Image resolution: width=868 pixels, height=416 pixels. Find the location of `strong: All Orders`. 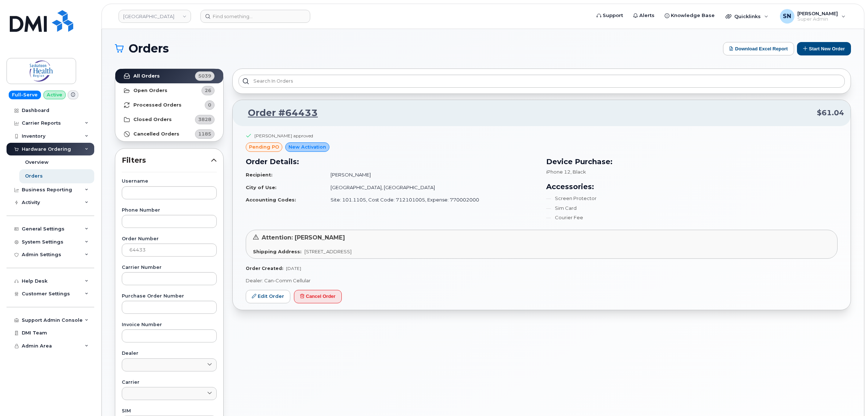

strong: All Orders is located at coordinates (147, 76).